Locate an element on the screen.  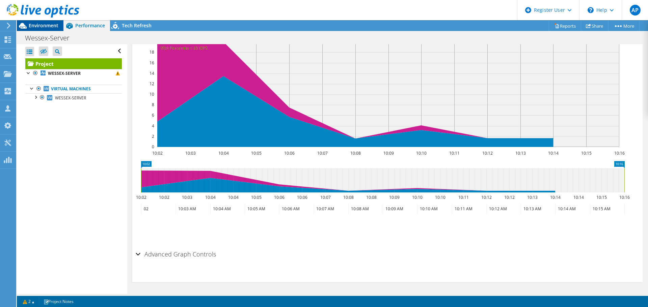
a: 2 is located at coordinates (29, 302).